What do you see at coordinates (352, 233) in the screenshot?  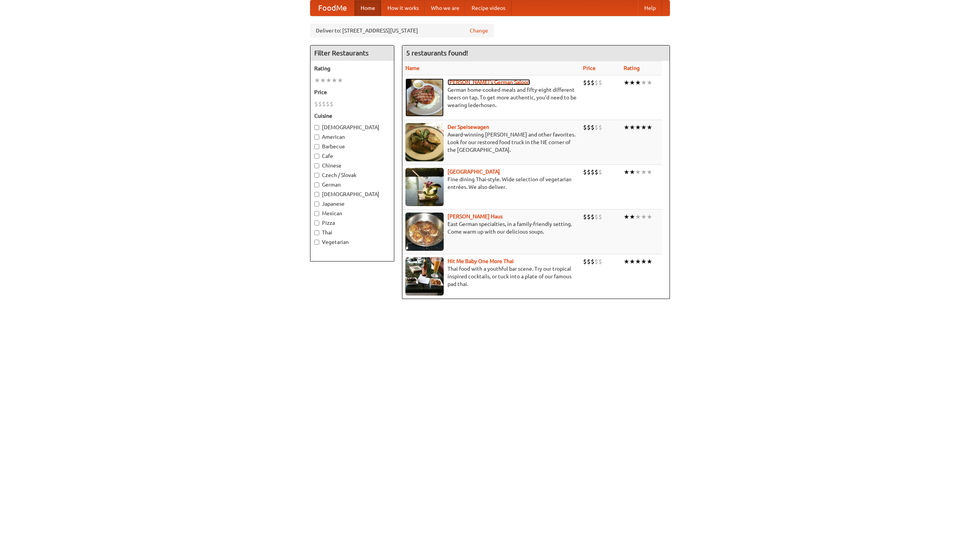 I see `label: Thai` at bounding box center [352, 233].